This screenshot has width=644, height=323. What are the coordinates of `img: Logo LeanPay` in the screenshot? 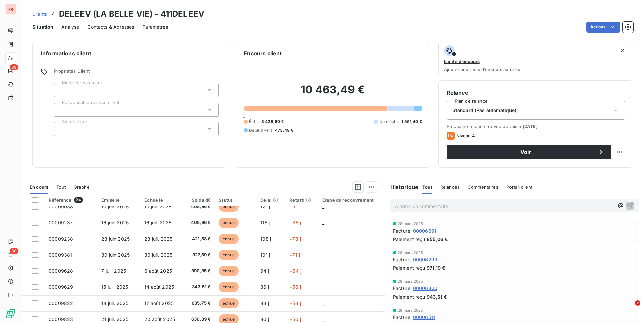 It's located at (11, 314).